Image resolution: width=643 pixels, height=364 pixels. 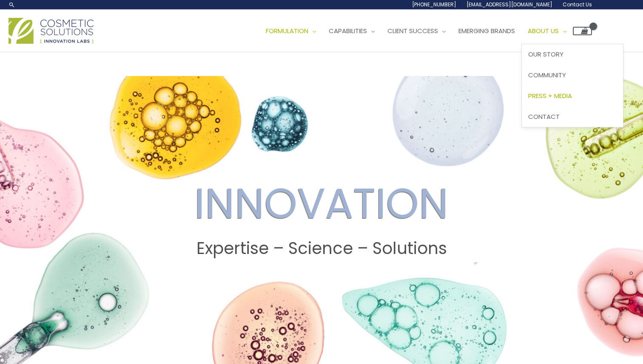 What do you see at coordinates (546, 54) in the screenshot?
I see `span: Our Story` at bounding box center [546, 54].